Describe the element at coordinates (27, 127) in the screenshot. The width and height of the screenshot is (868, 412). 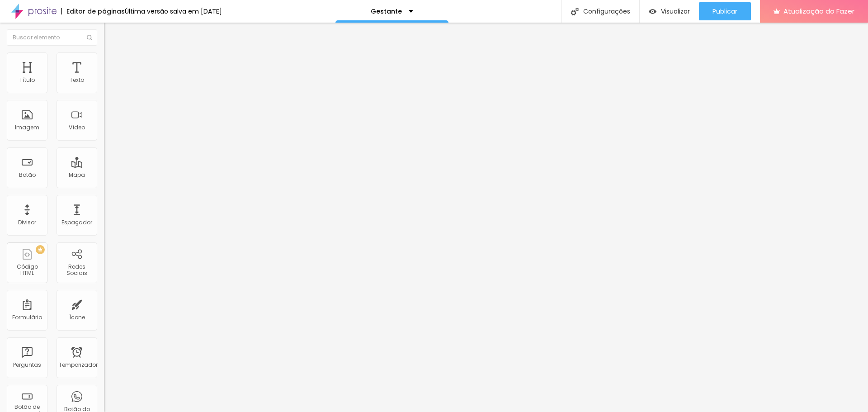
I see `font: Imagem` at that location.